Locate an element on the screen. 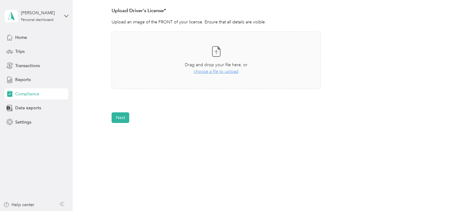  span: choose a file to upload is located at coordinates (216, 71).